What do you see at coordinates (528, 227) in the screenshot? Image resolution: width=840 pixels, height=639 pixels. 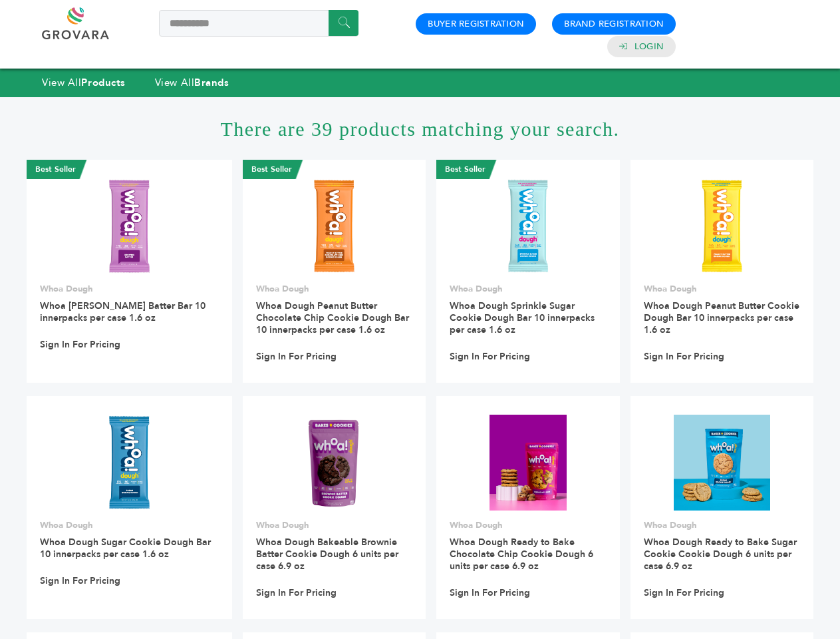 I see `img: Whoa Dough Sprinkle Sugar Cookie Dough Bar 10 innerpacks per case 1.6 oz` at bounding box center [528, 227].